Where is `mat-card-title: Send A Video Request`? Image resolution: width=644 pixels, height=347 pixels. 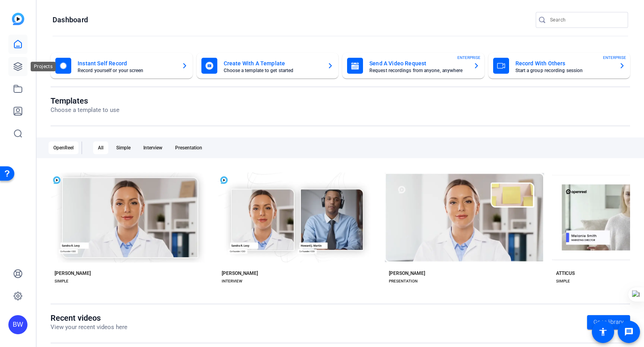
mat-card-title: Send A Video Request is located at coordinates (418, 63).